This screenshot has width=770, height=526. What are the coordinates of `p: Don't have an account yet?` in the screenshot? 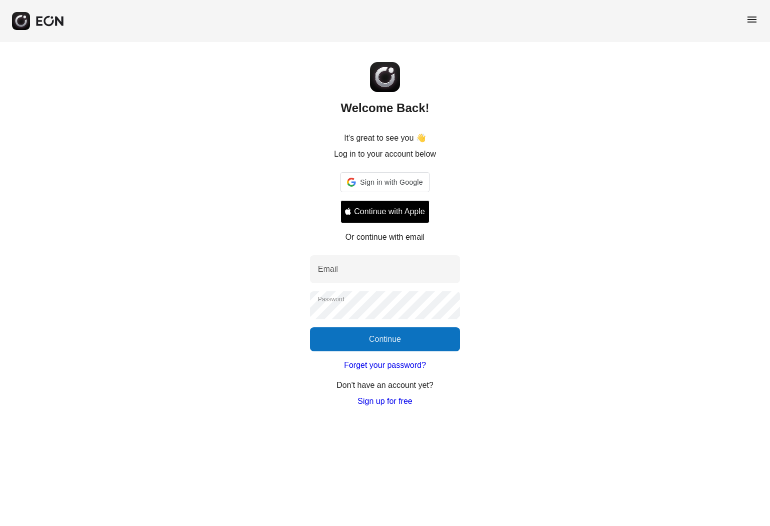 It's located at (385, 386).